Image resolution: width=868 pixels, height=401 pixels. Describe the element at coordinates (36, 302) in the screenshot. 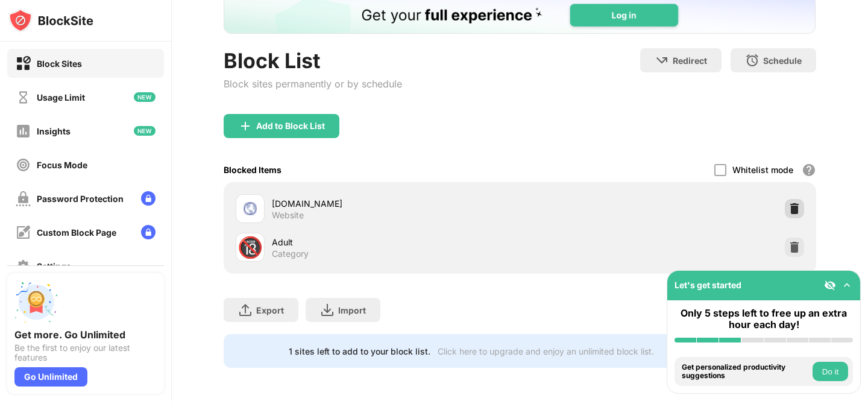

I see `img: push-unlimited.svg` at that location.